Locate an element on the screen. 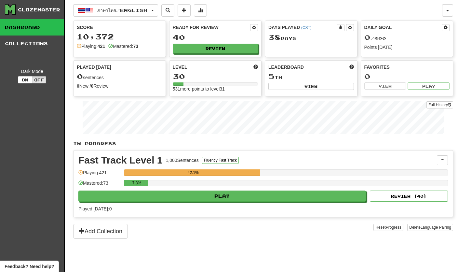  span: Leaderboard is located at coordinates (286, 67).